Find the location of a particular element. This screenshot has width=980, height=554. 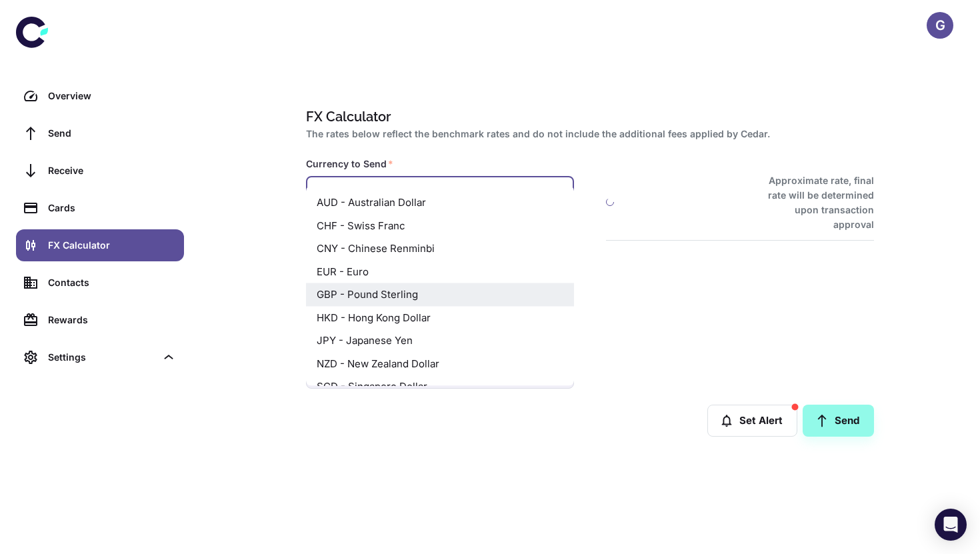

a: Receive is located at coordinates (100, 171).